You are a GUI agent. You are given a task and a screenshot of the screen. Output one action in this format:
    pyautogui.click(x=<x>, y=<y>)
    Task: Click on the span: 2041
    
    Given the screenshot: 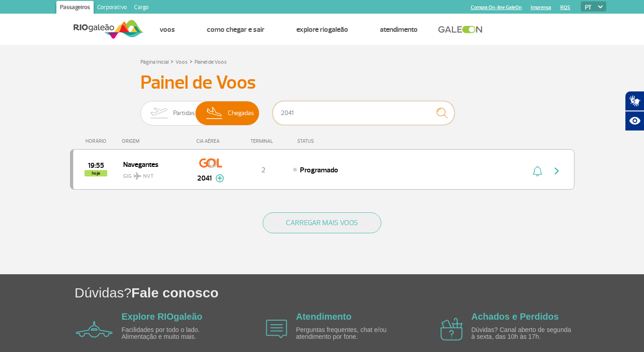 What is the action you would take?
    pyautogui.click(x=205, y=178)
    